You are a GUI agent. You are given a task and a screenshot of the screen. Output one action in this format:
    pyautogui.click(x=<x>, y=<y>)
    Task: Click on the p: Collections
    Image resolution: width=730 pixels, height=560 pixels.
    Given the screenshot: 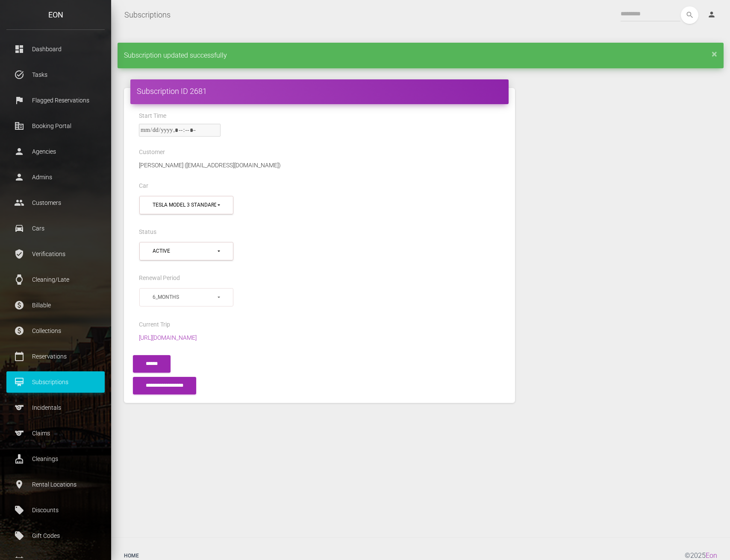 What is the action you would take?
    pyautogui.click(x=55, y=331)
    